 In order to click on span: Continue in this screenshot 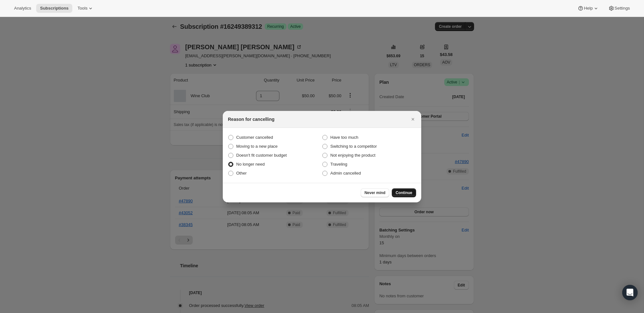, I will do `click(404, 193)`.